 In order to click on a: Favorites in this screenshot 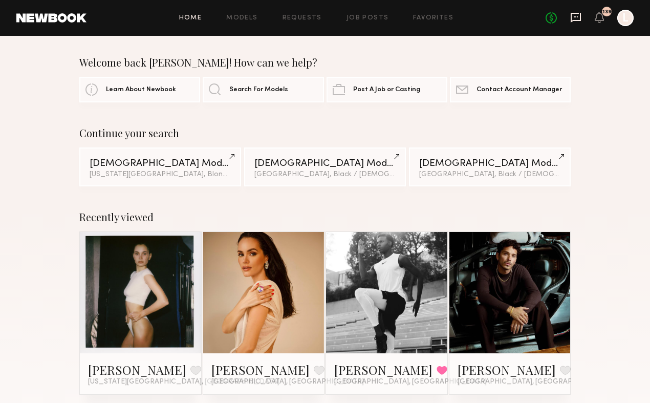, I will do `click(433, 18)`.